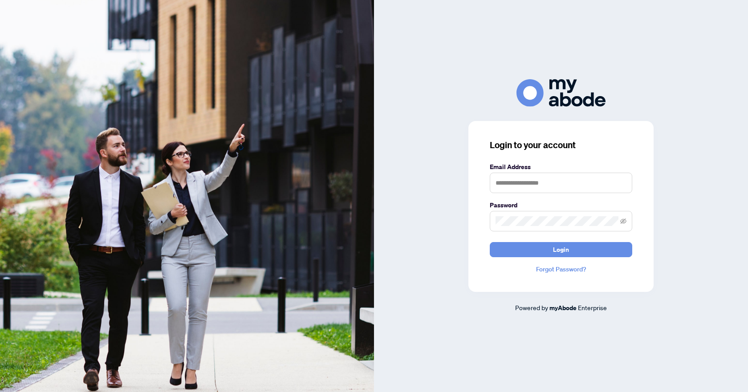 The height and width of the screenshot is (392, 748). Describe the element at coordinates (563, 308) in the screenshot. I see `a: myAbode` at that location.